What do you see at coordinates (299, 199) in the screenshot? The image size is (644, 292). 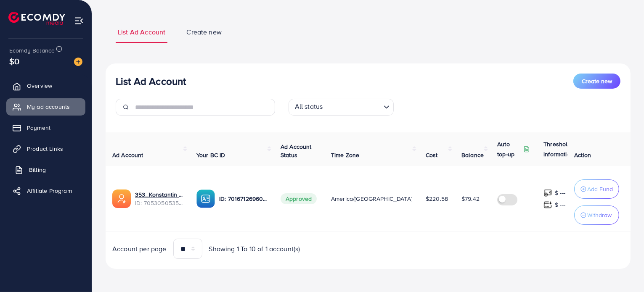 I see `span: Approved` at bounding box center [299, 199].